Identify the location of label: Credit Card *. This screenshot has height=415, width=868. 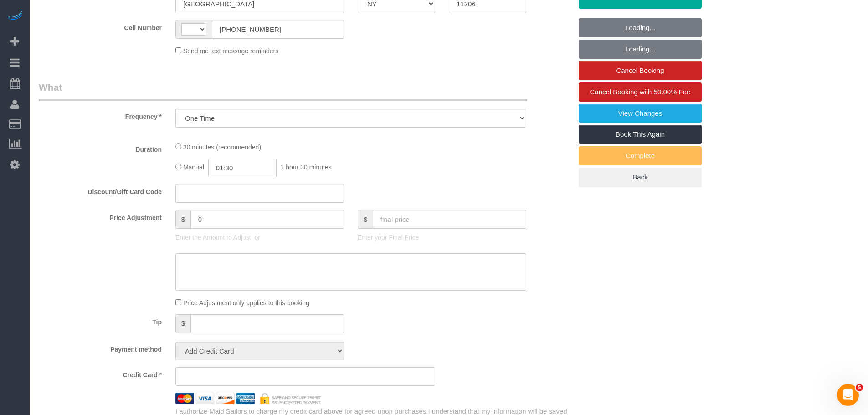
(100, 373).